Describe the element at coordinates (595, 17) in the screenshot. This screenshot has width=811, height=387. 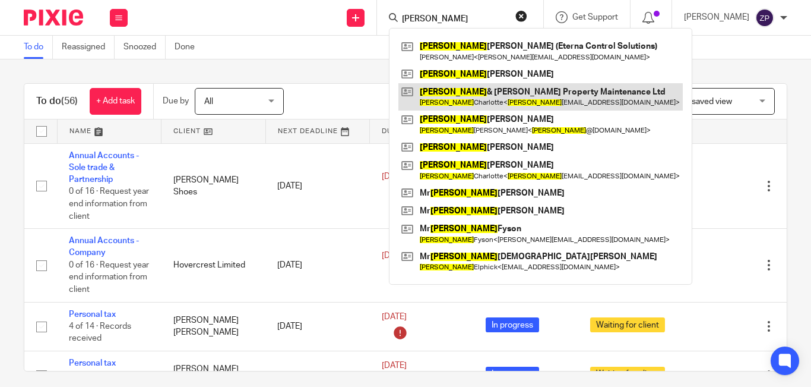
I see `span: Get Support` at that location.